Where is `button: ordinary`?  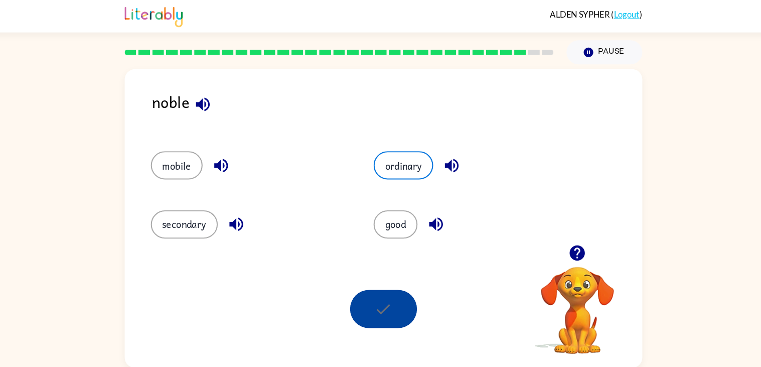
button: ordinary is located at coordinates (400, 159).